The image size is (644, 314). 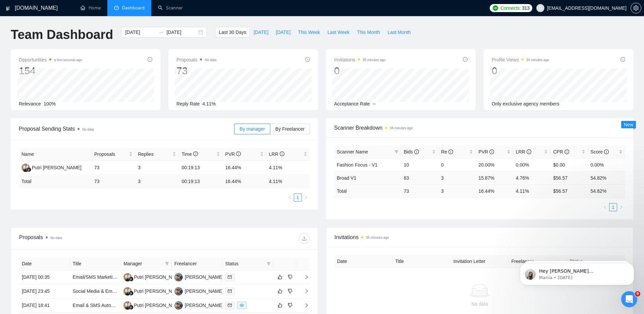 I want to click on span: to, so click(x=161, y=33).